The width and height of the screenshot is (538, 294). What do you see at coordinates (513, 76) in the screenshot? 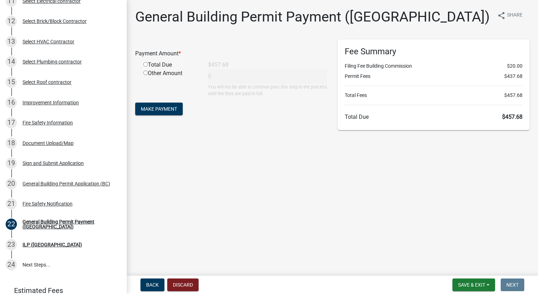
I see `span: $437.68` at bounding box center [513, 76].